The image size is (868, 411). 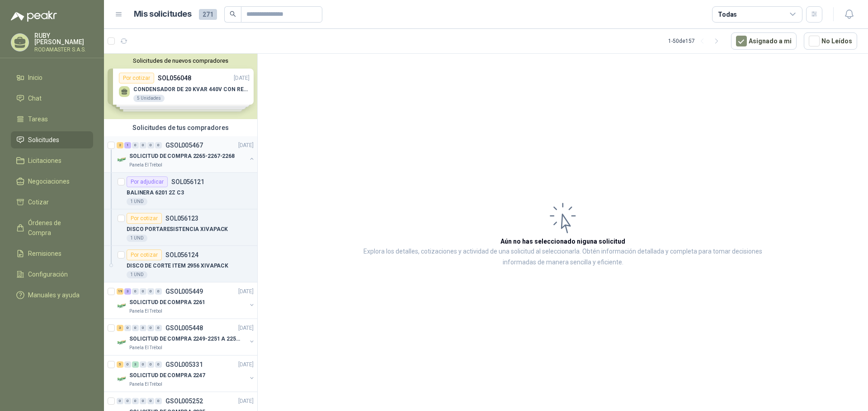 What do you see at coordinates (35, 99) in the screenshot?
I see `span: Chat` at bounding box center [35, 99].